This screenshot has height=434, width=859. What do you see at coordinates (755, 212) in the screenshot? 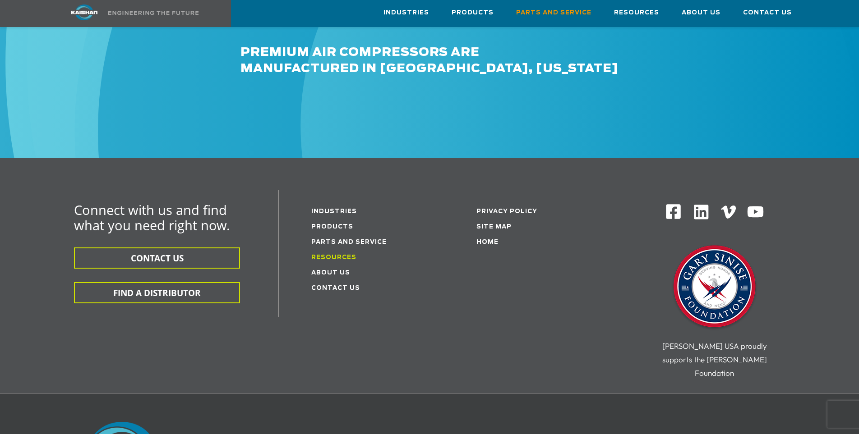
I see `img: Youtube` at bounding box center [755, 212].